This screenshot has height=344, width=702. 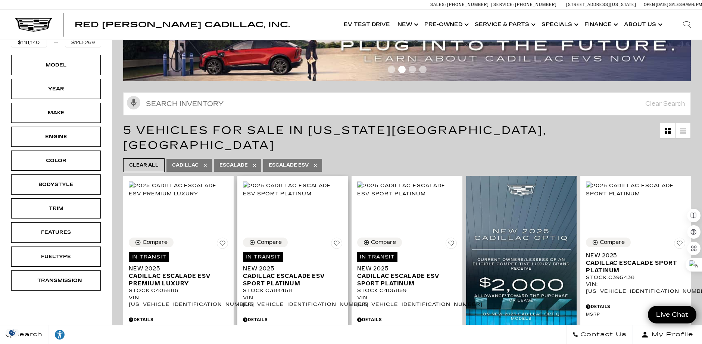 What do you see at coordinates (671, 334) in the screenshot?
I see `span: My Profile` at bounding box center [671, 334].